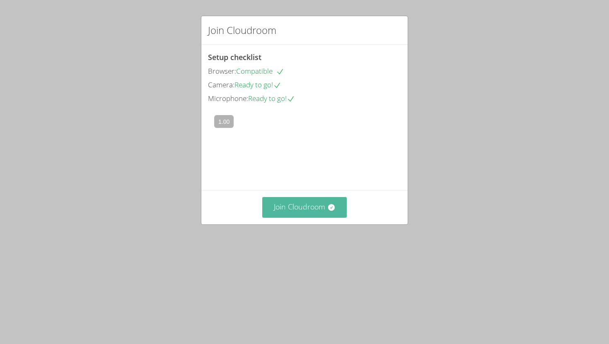 This screenshot has height=344, width=609. I want to click on h2: Join Cloudroom, so click(242, 30).